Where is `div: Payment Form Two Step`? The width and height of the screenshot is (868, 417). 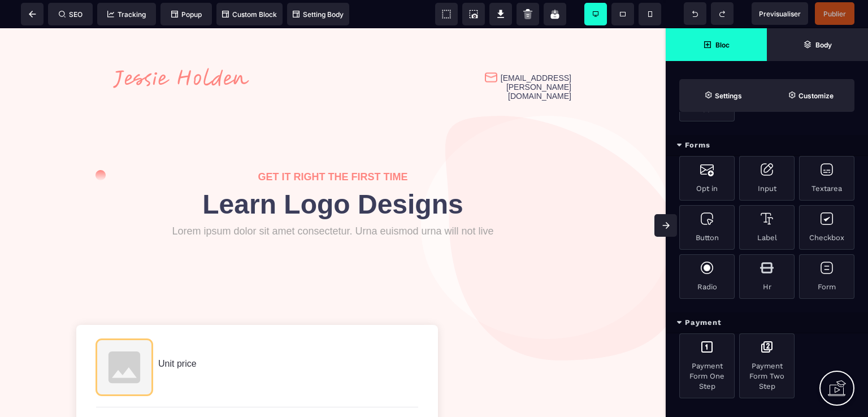
div: Payment Form Two Step is located at coordinates (767, 366).